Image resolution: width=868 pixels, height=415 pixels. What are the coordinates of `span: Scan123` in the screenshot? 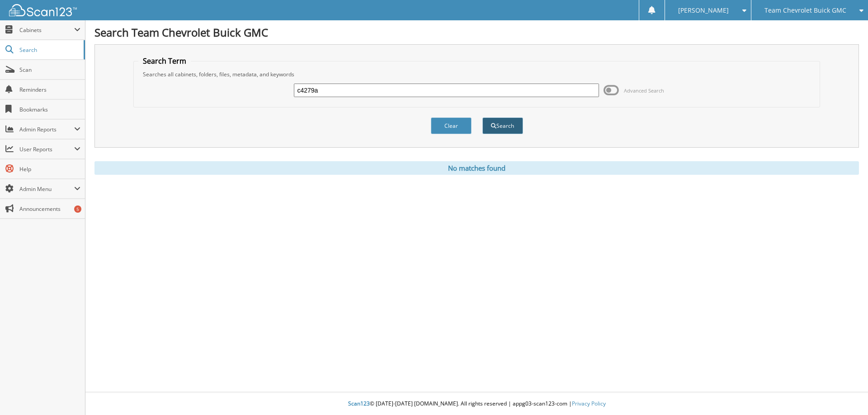 It's located at (359, 403).